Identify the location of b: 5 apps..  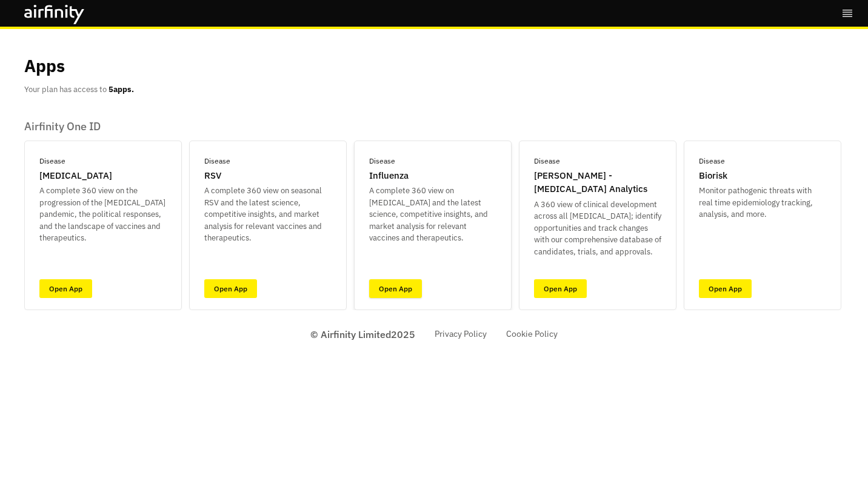
(122, 90).